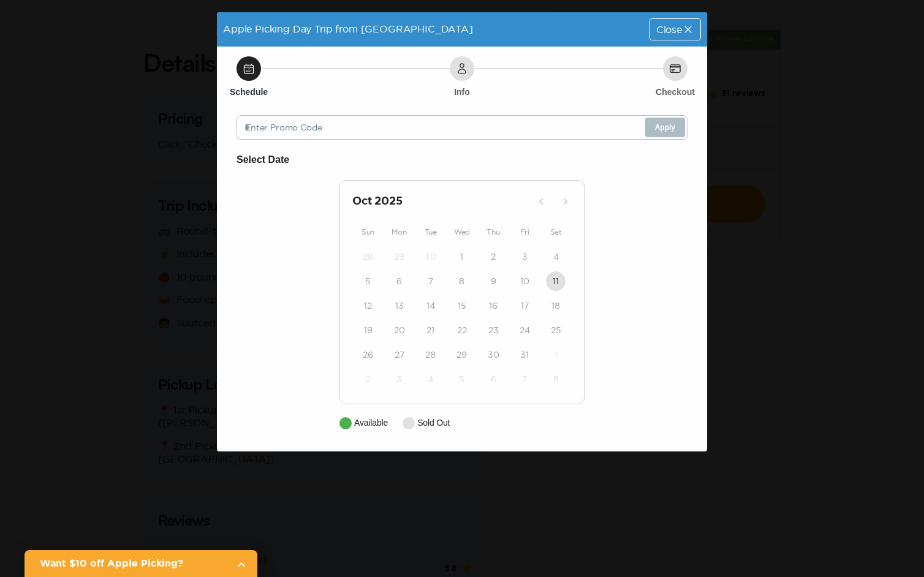  What do you see at coordinates (430, 232) in the screenshot?
I see `div: Tue` at bounding box center [430, 232].